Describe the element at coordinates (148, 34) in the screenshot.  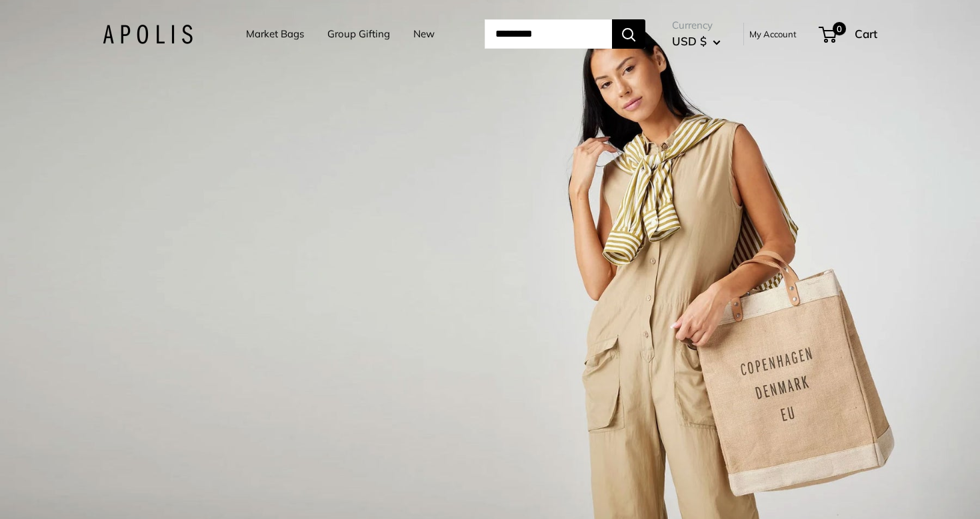
I see `img: Apolis` at that location.